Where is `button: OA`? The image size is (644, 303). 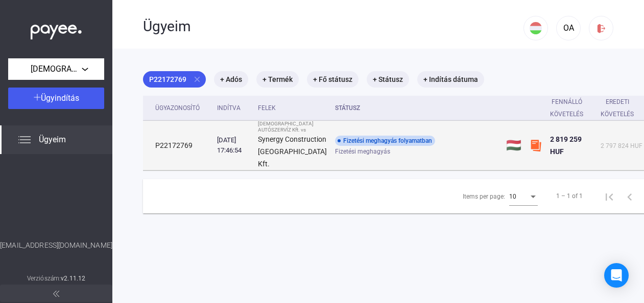
button: OA is located at coordinates (569, 28).